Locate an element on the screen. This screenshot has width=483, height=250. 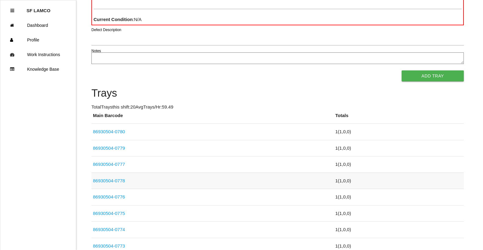
th: Main Barcode is located at coordinates (212, 118).